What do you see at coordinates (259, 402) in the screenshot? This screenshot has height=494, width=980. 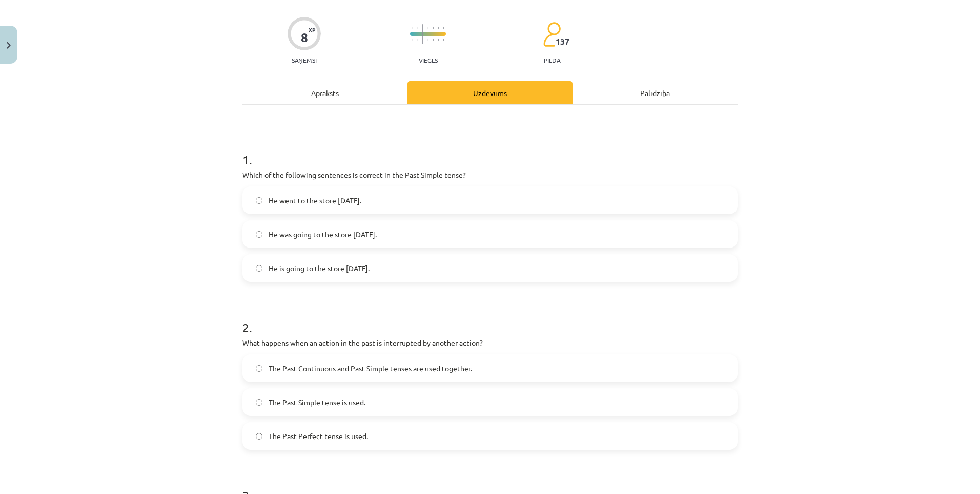 I see `input: The Past Simple tense is used.` at bounding box center [259, 402].